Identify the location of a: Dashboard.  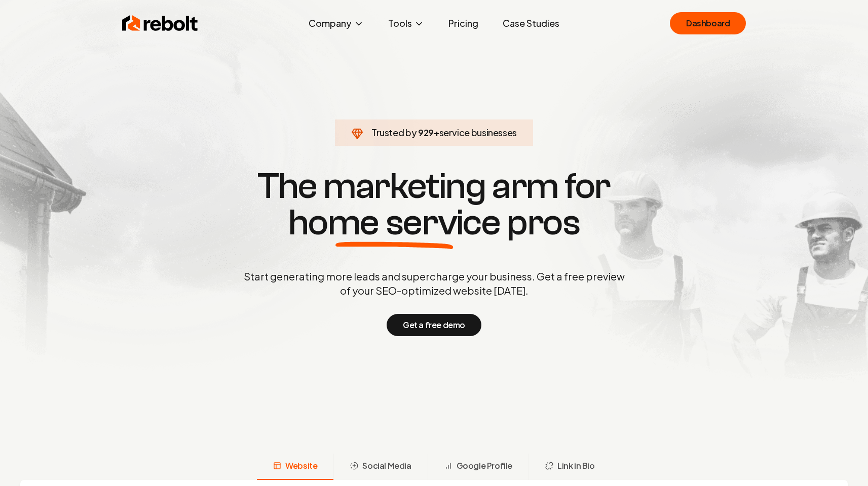
(708, 23).